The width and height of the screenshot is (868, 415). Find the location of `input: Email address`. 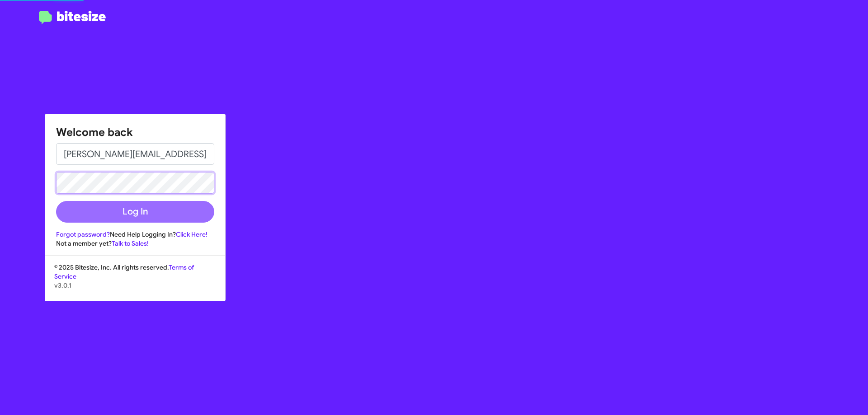

input: Email address is located at coordinates (135, 154).